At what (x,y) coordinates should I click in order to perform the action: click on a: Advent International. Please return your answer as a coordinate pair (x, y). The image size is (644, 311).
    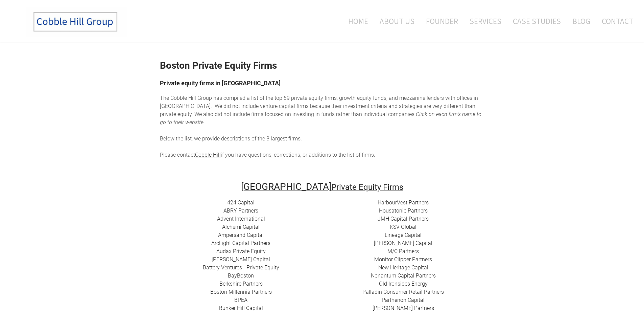
    Looking at the image, I should click on (241, 218).